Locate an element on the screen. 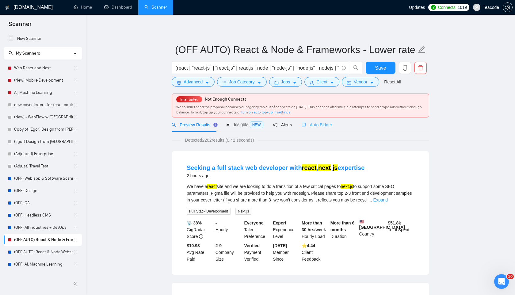 The width and height of the screenshot is (515, 295). li: (New) - WebFlow w Kasia is located at coordinates (43, 117).